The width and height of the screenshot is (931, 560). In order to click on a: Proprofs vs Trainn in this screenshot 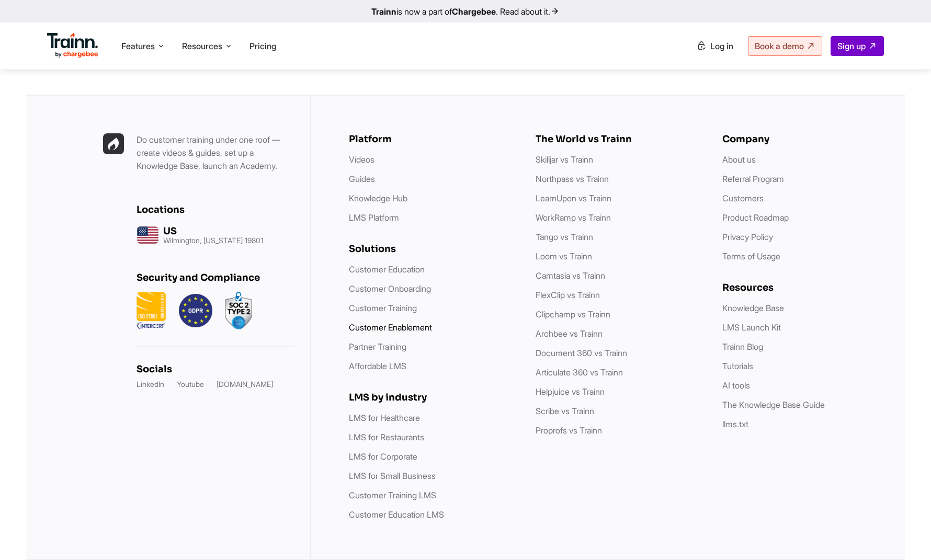, I will do `click(569, 431)`.